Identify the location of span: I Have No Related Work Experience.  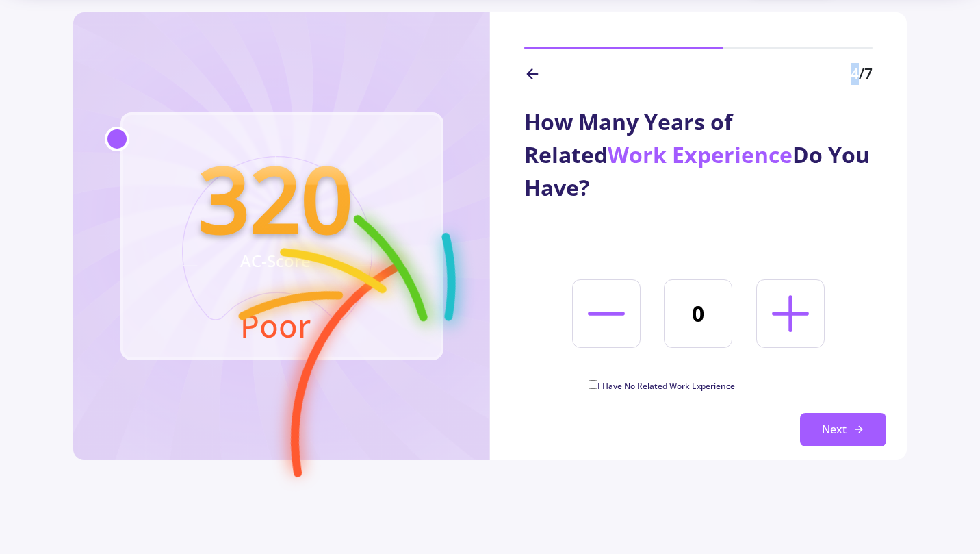
(665, 386).